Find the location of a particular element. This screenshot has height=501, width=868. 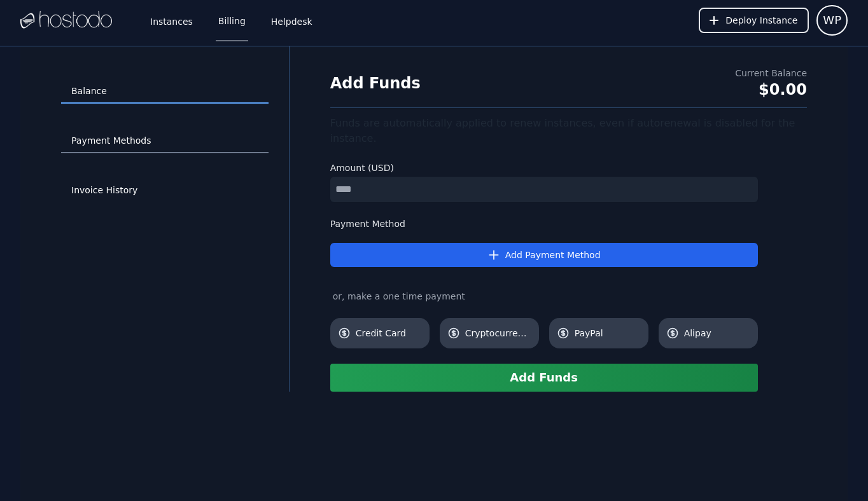

h1: Add Funds is located at coordinates (376, 84).